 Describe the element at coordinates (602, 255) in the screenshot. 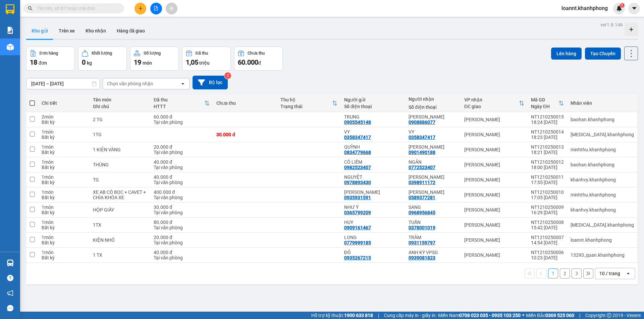

I see `div: 13293_quan.khanhphong` at that location.